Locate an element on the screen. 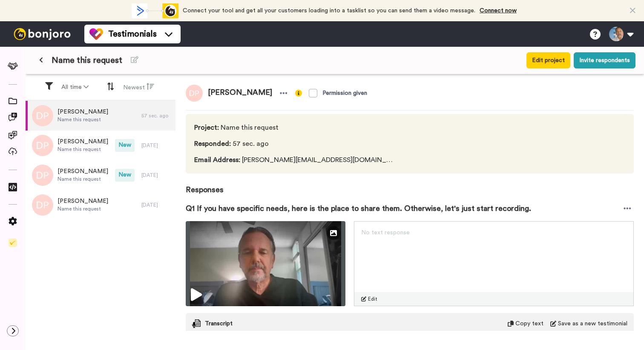  button: Newest is located at coordinates (138, 87).